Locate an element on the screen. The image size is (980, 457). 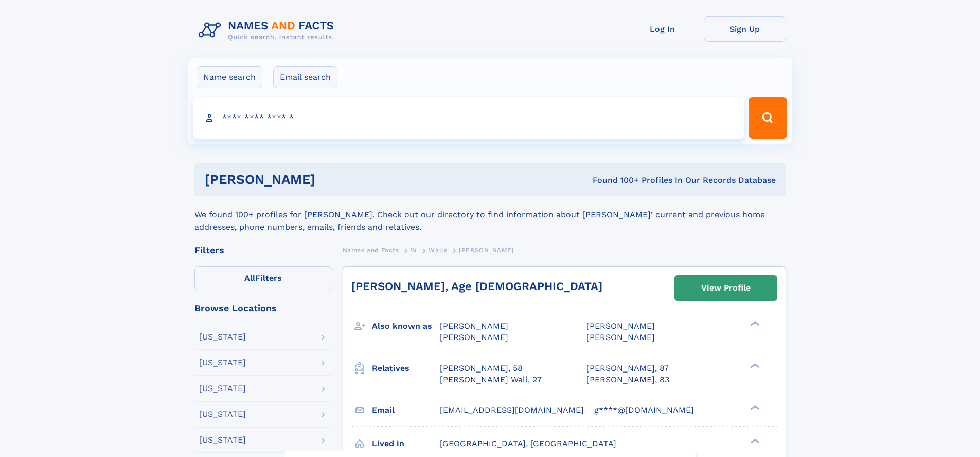
a: Walls is located at coordinates (438, 249).